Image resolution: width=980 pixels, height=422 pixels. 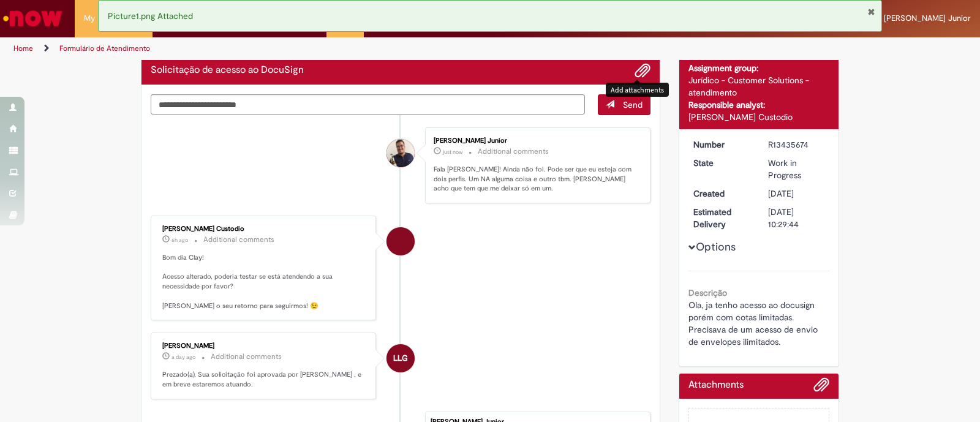 What do you see at coordinates (871, 12) in the screenshot?
I see `button: Close Notification` at bounding box center [871, 12].